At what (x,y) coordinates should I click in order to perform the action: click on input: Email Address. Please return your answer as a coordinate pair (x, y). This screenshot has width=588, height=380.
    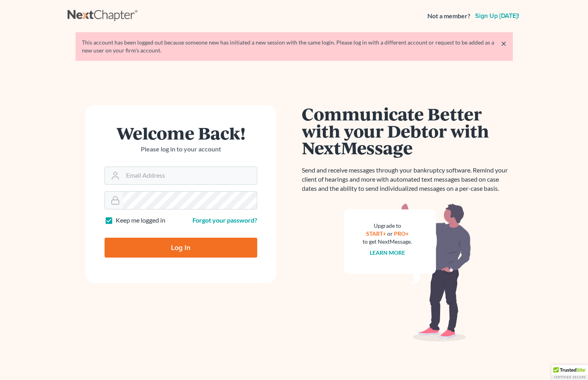
    Looking at the image, I should click on (190, 176).